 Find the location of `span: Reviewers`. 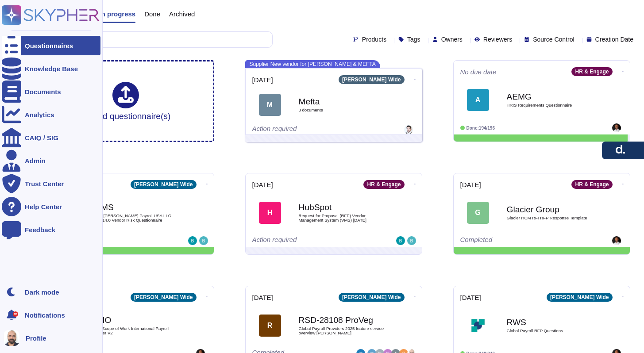

span: Reviewers is located at coordinates (498, 39).